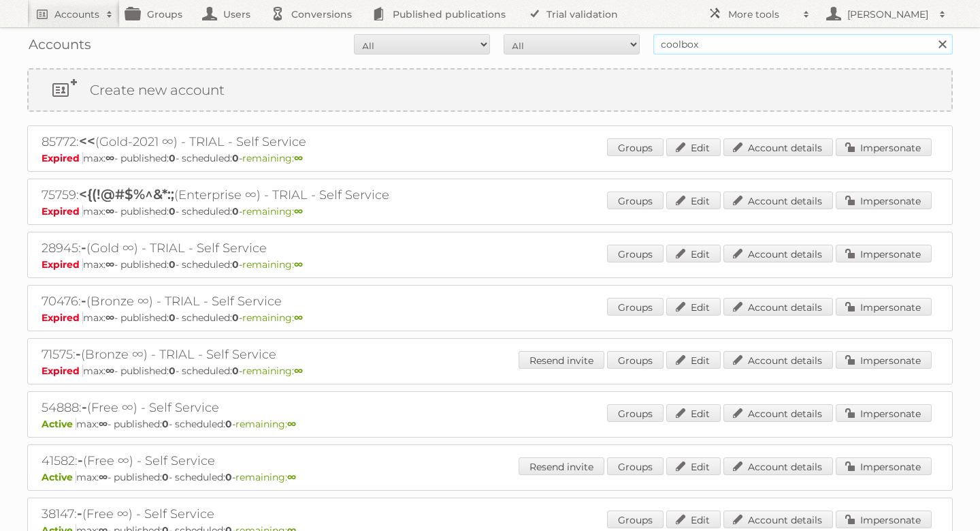  What do you see at coordinates (279, 461) in the screenshot?
I see `h2: 41582: (Free ∞) - Self Service` at bounding box center [279, 461].